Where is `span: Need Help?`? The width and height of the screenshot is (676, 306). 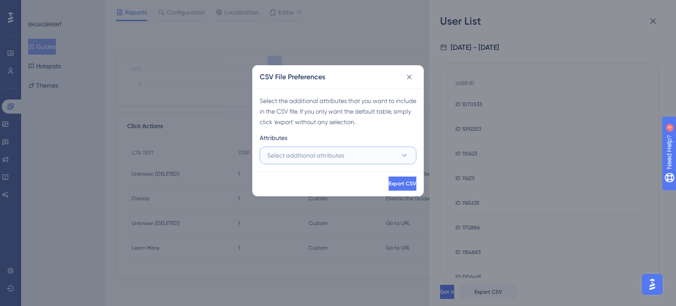 span: Need Help? is located at coordinates (38, 7).